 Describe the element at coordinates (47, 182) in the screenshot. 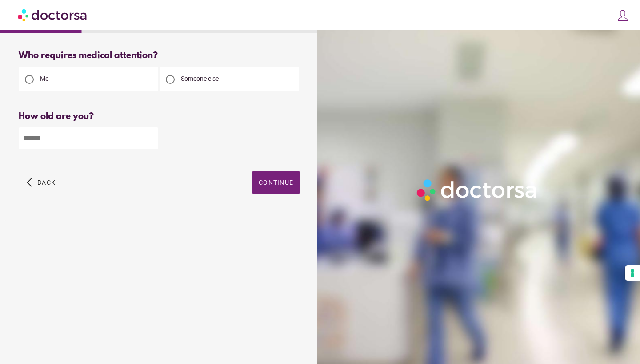

I see `span: Back` at that location.